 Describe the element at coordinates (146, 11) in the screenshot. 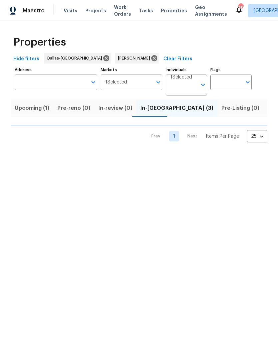

I see `span: Tasks` at that location.